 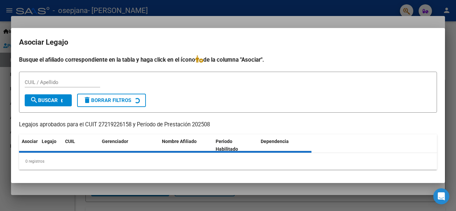 I want to click on span: Borrar Filtros, so click(x=107, y=100).